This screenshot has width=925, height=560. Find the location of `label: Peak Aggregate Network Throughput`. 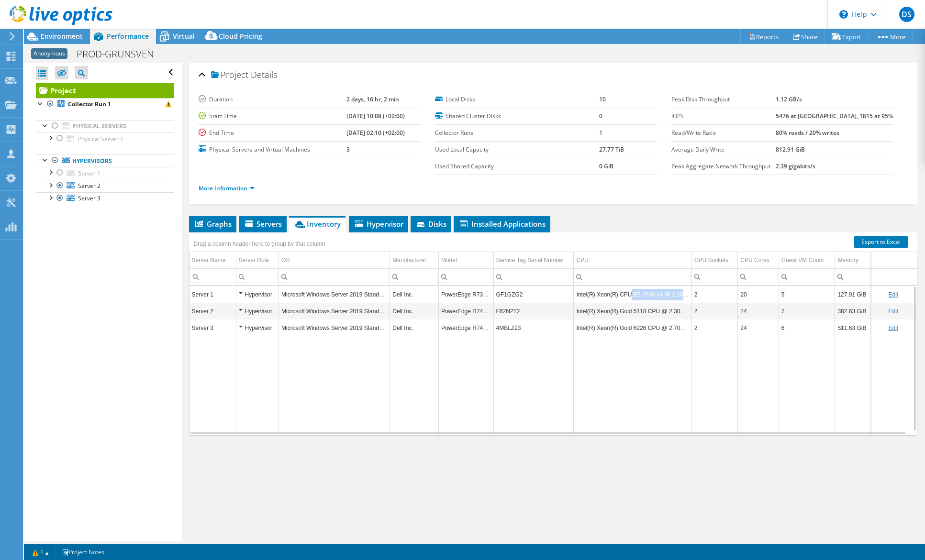

label: Peak Aggregate Network Throughput is located at coordinates (723, 166).